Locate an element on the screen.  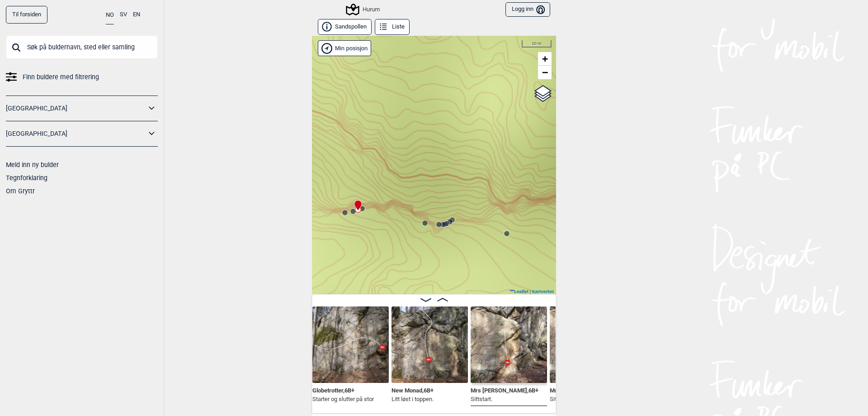
div: Hurum is located at coordinates (364, 9).